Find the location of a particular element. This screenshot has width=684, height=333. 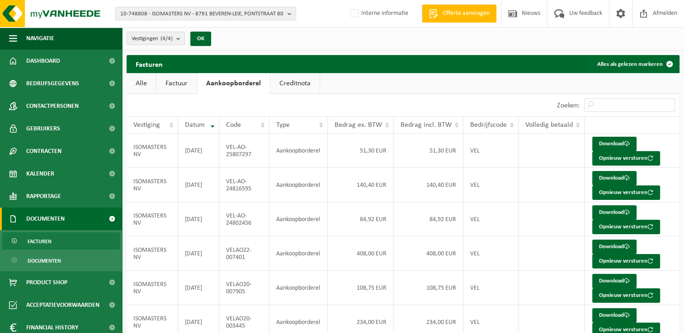

span: Contactpersonen is located at coordinates (52, 106).